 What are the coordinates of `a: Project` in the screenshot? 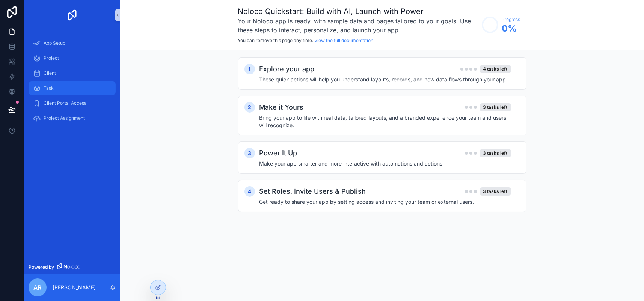 It's located at (72, 58).